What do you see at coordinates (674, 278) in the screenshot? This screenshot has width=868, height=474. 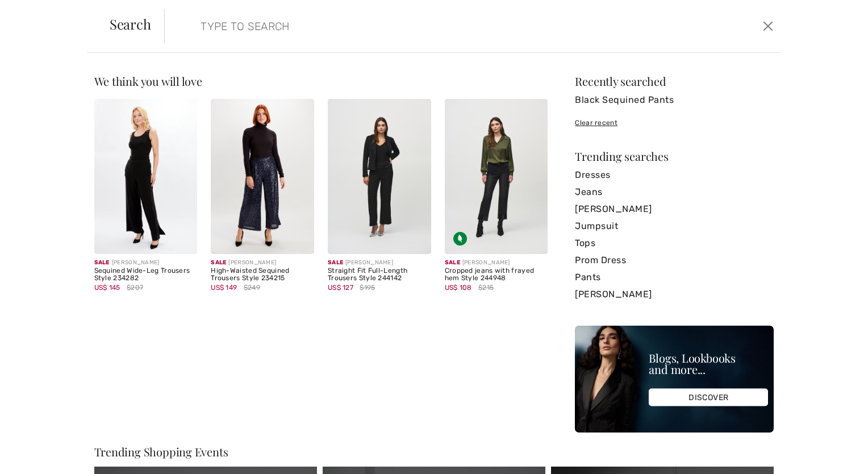 I see `a: Pants` at bounding box center [674, 278].